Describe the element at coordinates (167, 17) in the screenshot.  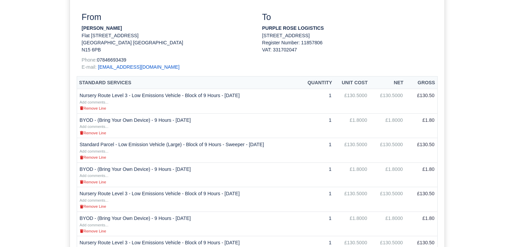
I see `h3: From` at that location.